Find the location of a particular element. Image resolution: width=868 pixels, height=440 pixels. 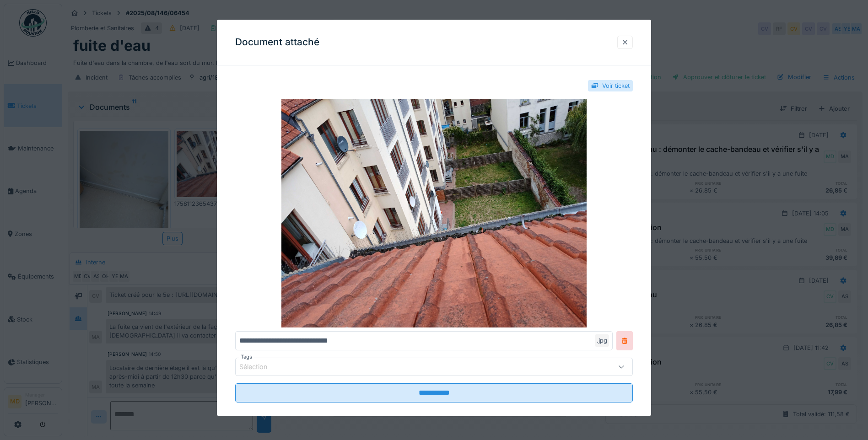

img: 803ff3b8-1d1c-4d17-ab38-58f3c3af610f-17581123654373179303218991077747.jpg is located at coordinates (434, 213).